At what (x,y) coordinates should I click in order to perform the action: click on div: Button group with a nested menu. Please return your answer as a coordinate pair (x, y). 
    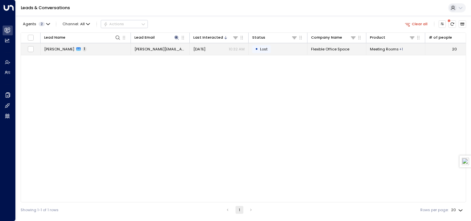
    Looking at the image, I should click on (124, 24).